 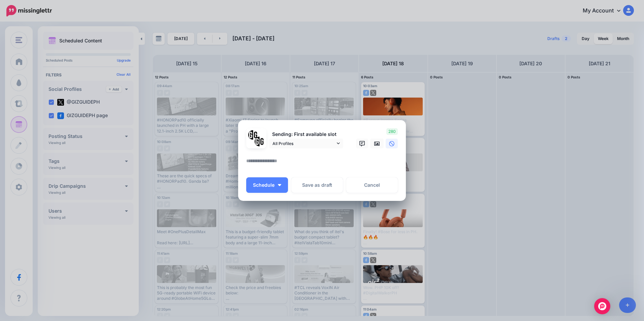 I want to click on img: arrow-down-white.png, so click(x=280, y=185).